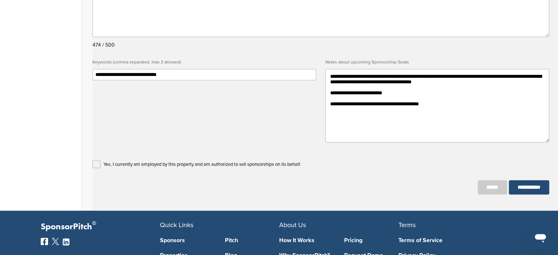 The width and height of the screenshot is (558, 255). What do you see at coordinates (55, 241) in the screenshot?
I see `img: Twitter` at bounding box center [55, 241].